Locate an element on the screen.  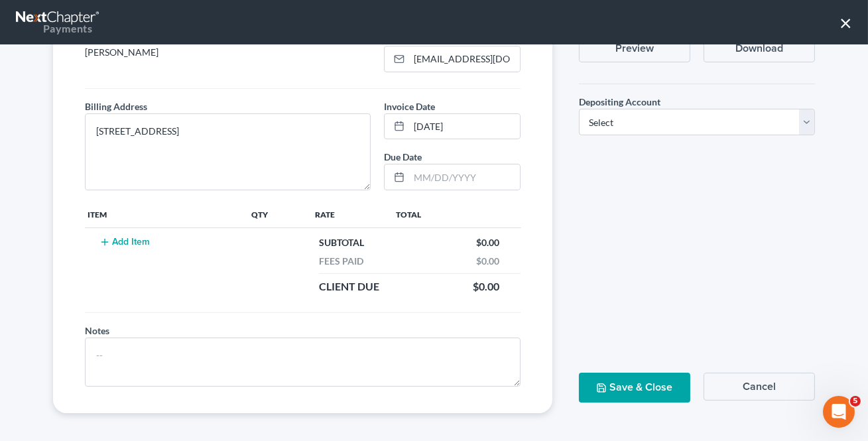
th: Qty is located at coordinates (281, 214).